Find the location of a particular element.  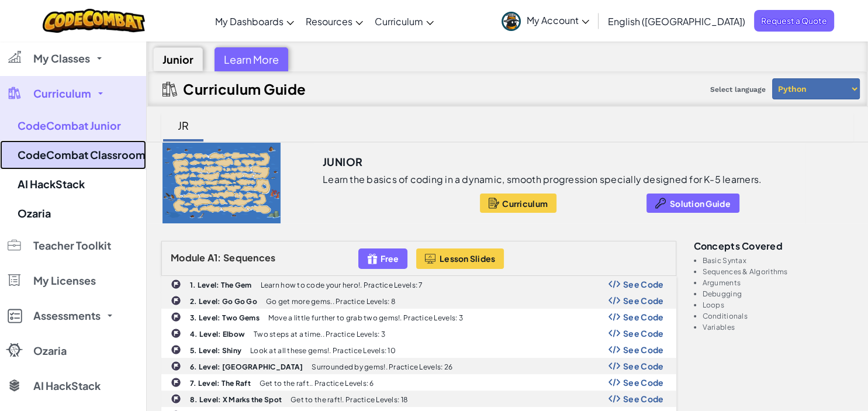

span: Request a Quote is located at coordinates (794, 21).